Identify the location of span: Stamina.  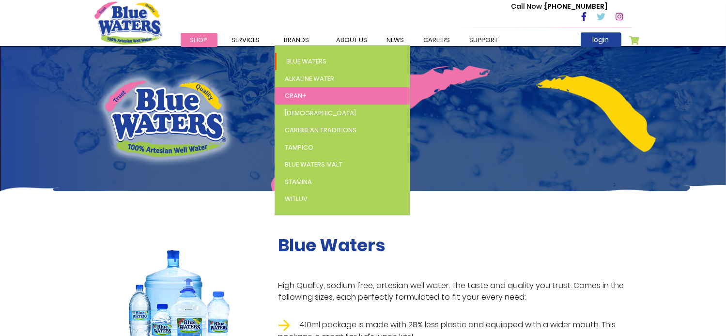
(298, 182).